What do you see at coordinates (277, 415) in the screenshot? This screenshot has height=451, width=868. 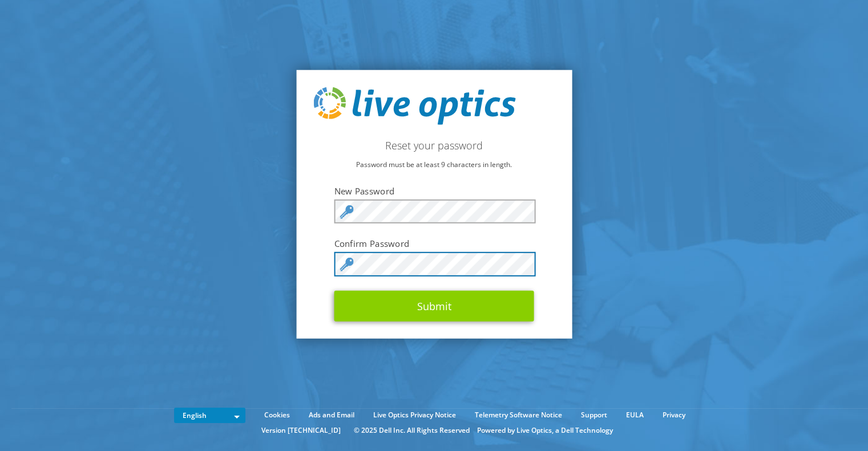 I see `a: Cookies` at bounding box center [277, 415].